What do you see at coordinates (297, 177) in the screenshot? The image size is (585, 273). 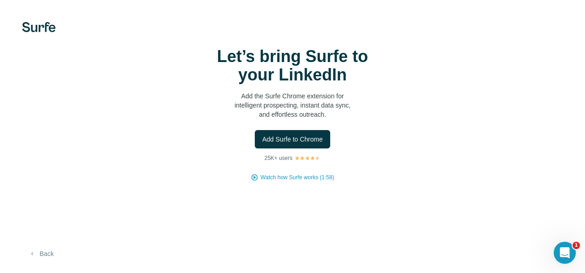 I see `span: Watch how Surfe works (1:58)` at bounding box center [297, 177].